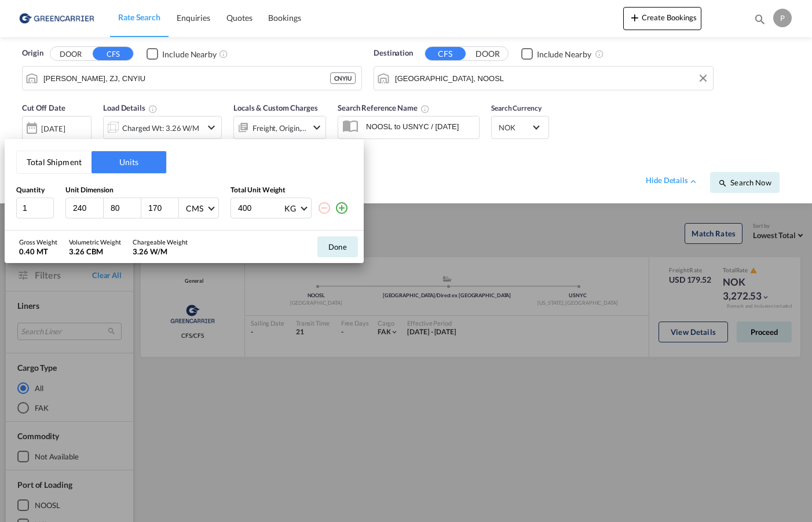 This screenshot has height=522, width=812. Describe the element at coordinates (260, 208) in the screenshot. I see `input: Enter weight` at that location.